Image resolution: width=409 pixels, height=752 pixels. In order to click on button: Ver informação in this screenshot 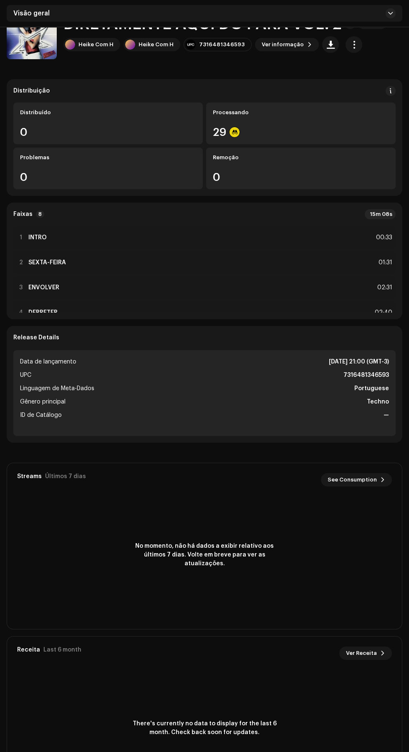, I will do `click(286, 45)`.